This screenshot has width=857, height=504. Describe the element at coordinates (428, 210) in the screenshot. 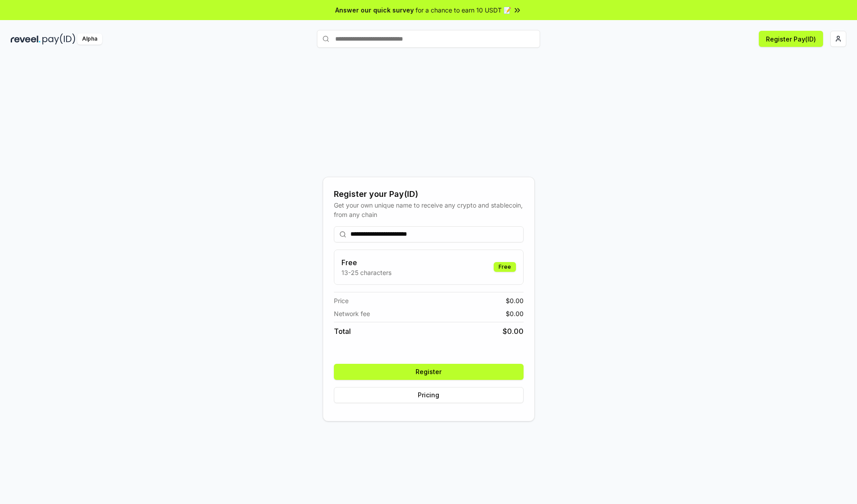

I see `div: Get your own unique name to receive any crypto and stablecoin, from any chain` at that location.